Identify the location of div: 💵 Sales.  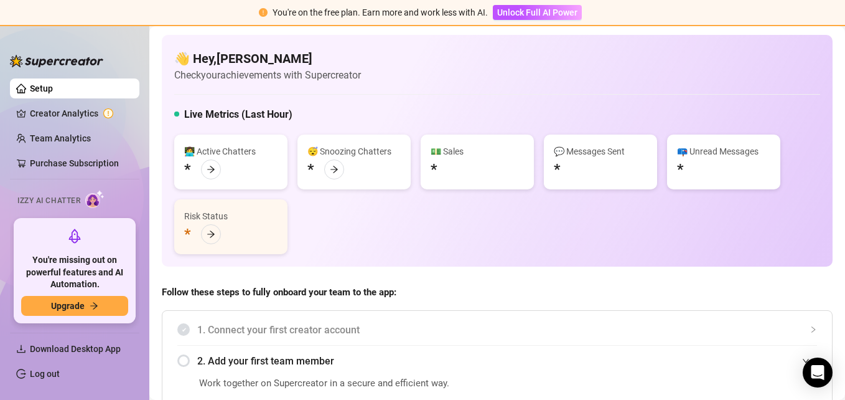
(477, 151).